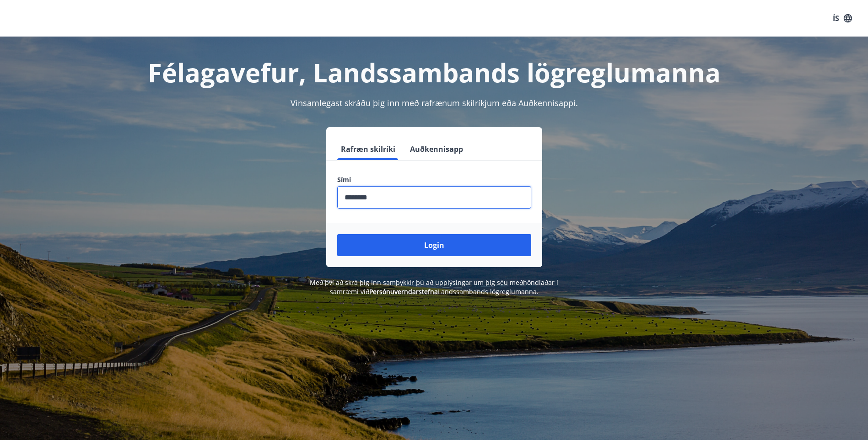 Image resolution: width=868 pixels, height=440 pixels. What do you see at coordinates (435, 103) in the screenshot?
I see `span: Vinsamlegast skráðu þig inn með rafrænum skilríkjum eða Auðkennisappi.` at bounding box center [435, 103].